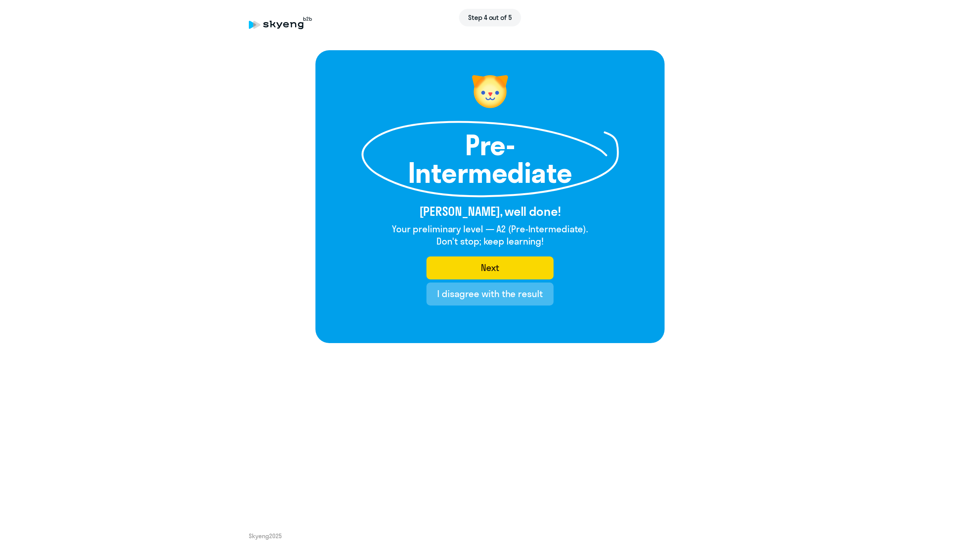 This screenshot has width=980, height=552. Describe the element at coordinates (490, 228) in the screenshot. I see `h4: Your preliminary level — A2 (Pre-Intermediate).` at that location.